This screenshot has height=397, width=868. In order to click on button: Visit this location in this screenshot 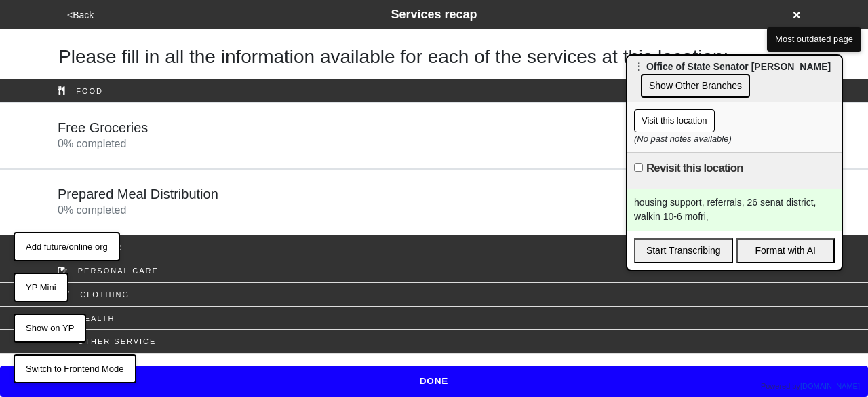, I will do `click(675, 120)`.